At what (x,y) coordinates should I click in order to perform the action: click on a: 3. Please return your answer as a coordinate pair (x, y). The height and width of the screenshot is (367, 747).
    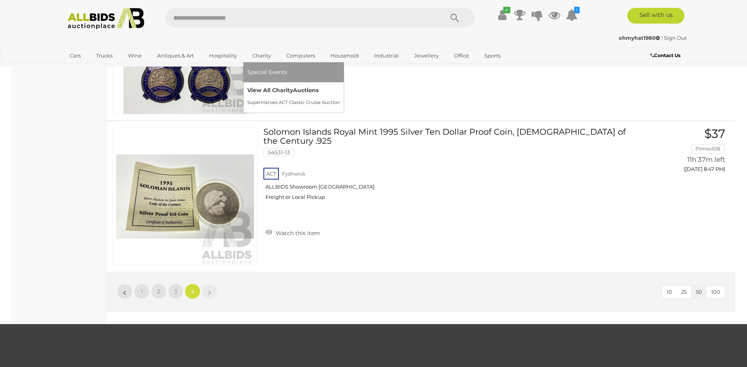
    Looking at the image, I should click on (176, 291).